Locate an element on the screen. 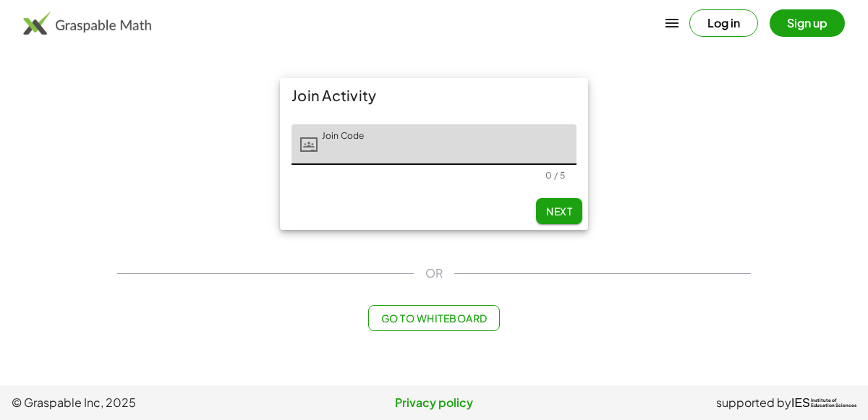  a: IESInstitute ofEducation Sciences is located at coordinates (824, 403).